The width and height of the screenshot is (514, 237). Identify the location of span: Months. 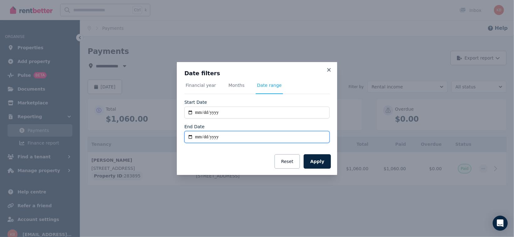
(236, 85).